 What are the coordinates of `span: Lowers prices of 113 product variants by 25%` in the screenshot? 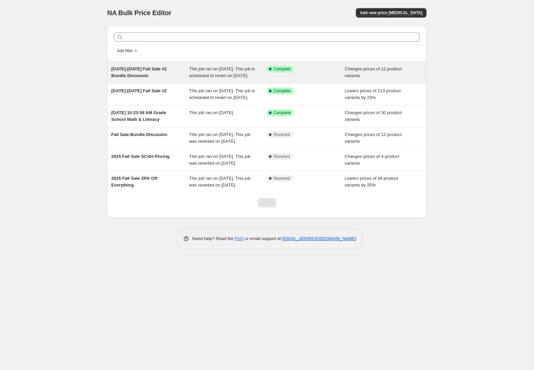 It's located at (373, 94).